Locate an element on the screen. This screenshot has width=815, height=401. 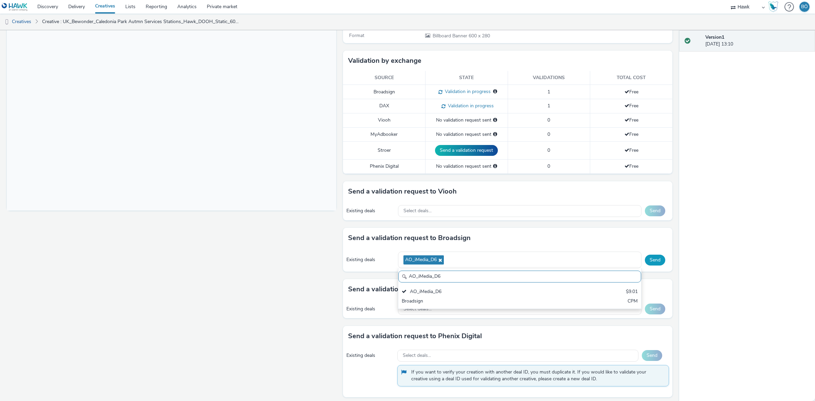
th: State is located at coordinates (467, 78).